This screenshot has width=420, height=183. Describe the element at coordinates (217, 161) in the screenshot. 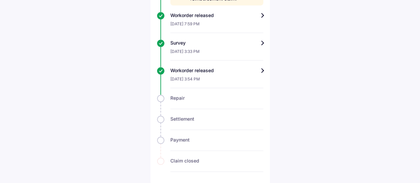

I see `div: Claim closed` at that location.